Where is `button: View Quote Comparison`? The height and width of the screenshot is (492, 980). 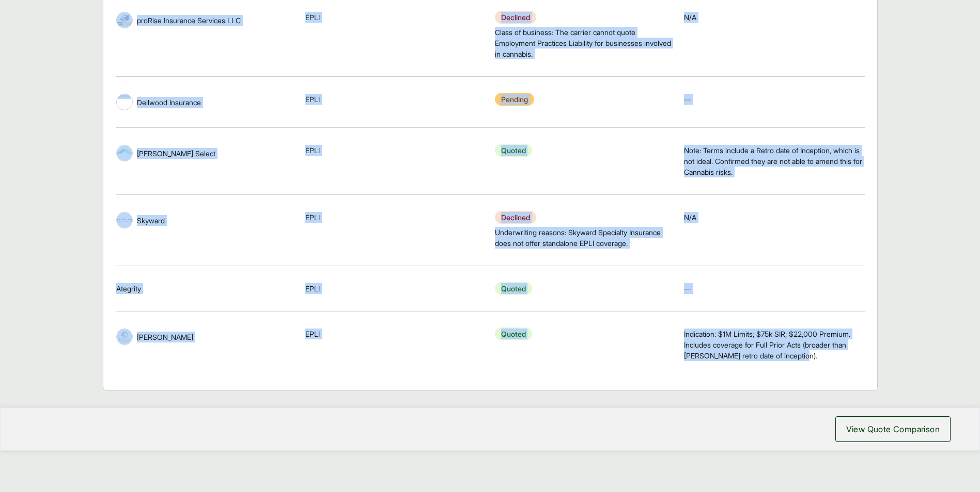
button: View Quote Comparison is located at coordinates (893, 429).